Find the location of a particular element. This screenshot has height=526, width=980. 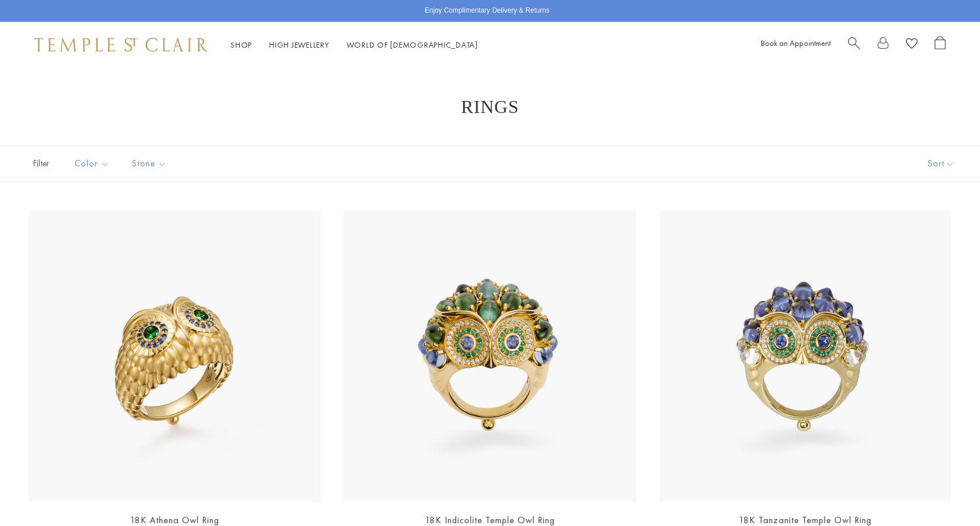

img: Temple St. Clair is located at coordinates (121, 44).